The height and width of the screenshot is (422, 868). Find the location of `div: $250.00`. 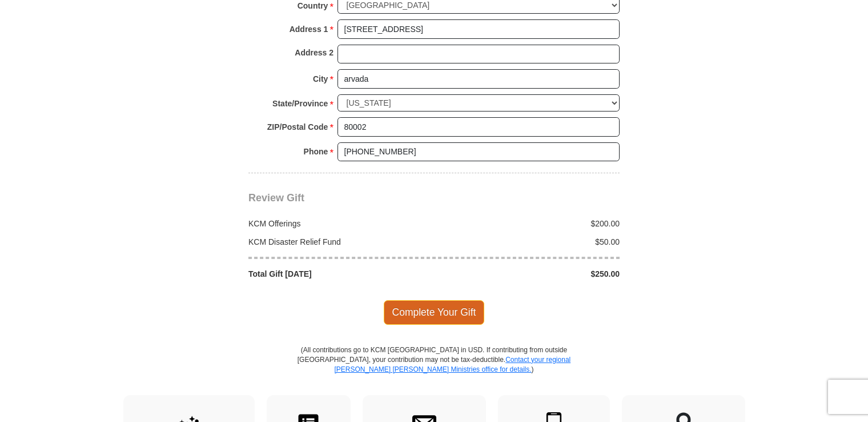

div: $250.00 is located at coordinates (530, 274).